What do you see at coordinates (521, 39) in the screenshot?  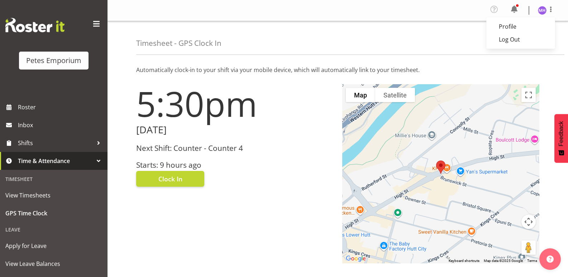 I see `a: Log Out` at bounding box center [521, 39].